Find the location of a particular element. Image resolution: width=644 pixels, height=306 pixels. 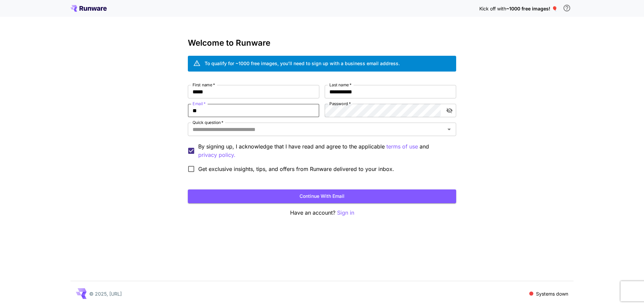

button: toggle password visibility is located at coordinates (450, 111).